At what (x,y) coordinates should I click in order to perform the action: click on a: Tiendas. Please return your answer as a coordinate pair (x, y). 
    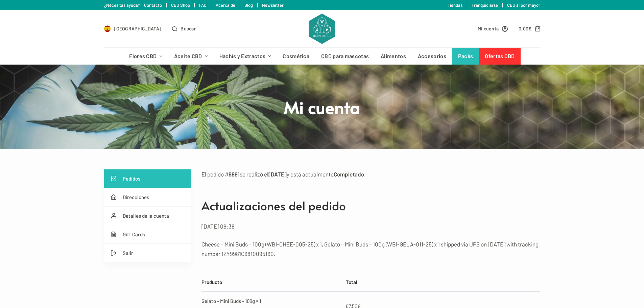
    Looking at the image, I should click on (455, 5).